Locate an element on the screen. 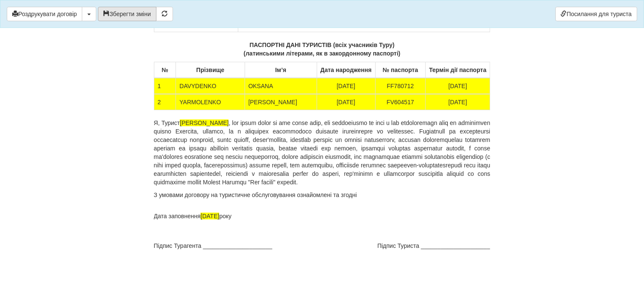  a: Посилання для туриста is located at coordinates (596, 14).